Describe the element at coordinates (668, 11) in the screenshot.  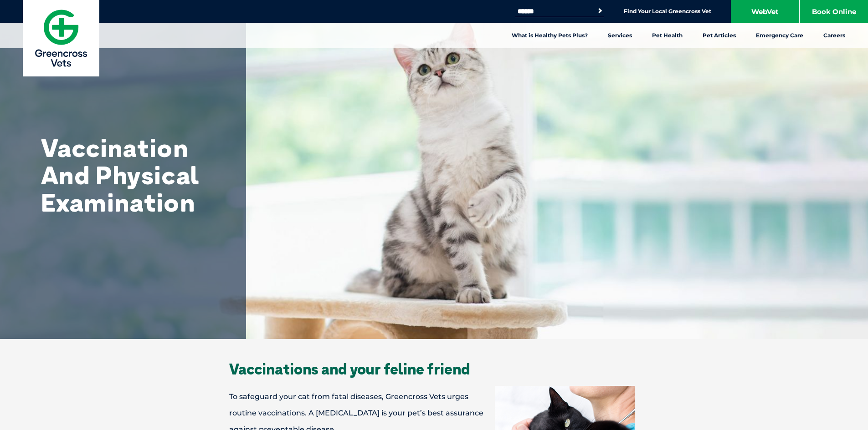
I see `a: Find Your Local Greencross Vet` at that location.